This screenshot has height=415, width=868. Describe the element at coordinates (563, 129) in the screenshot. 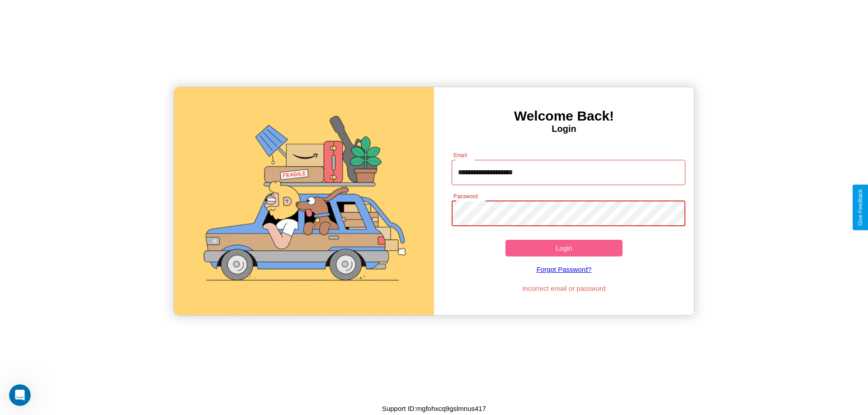

I see `h4: Login` at that location.